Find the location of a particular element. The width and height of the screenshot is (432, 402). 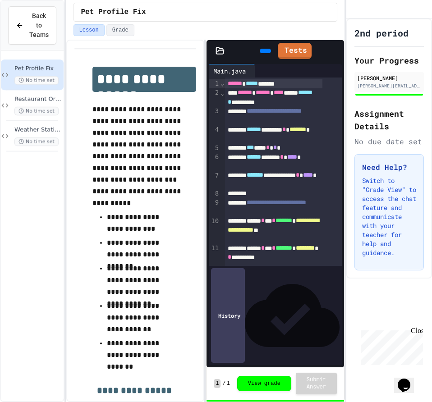

button: Grade is located at coordinates (120, 30).